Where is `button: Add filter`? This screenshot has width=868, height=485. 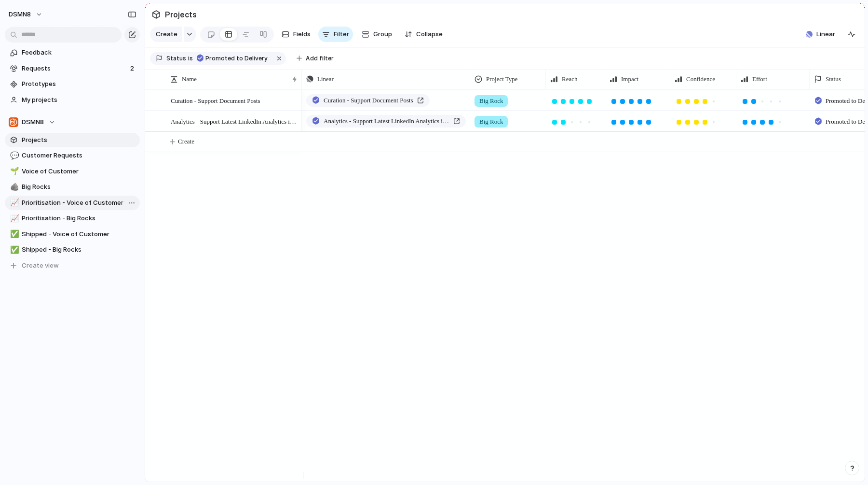
button: Add filter is located at coordinates (315, 58).